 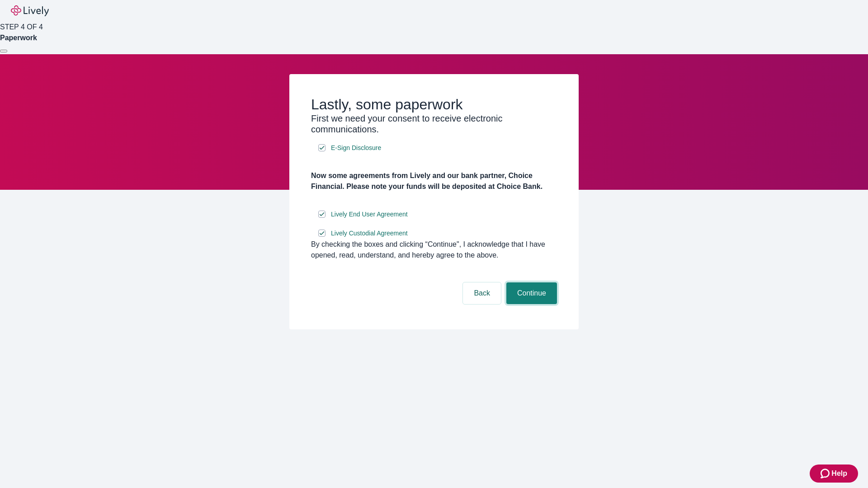 I want to click on svg: Zendesk support icon, so click(x=826, y=474).